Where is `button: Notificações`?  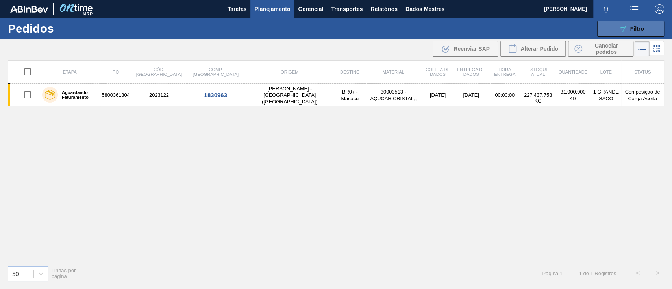 button: Notificações is located at coordinates (606, 9).